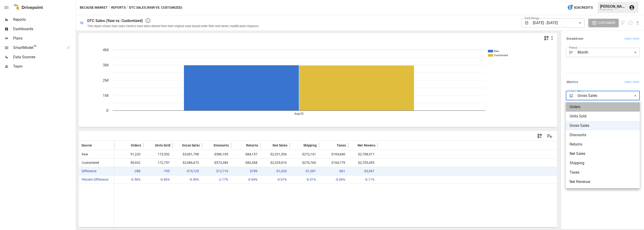  Describe the element at coordinates (603, 154) in the screenshot. I see `span: Net Sales` at that location.